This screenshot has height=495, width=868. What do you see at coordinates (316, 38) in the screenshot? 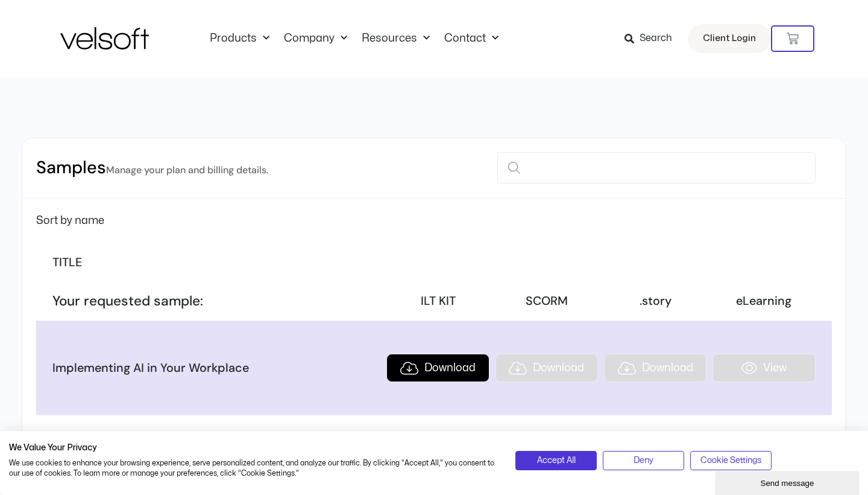
I see `a: CompanyMenu Toggle` at bounding box center [316, 38].